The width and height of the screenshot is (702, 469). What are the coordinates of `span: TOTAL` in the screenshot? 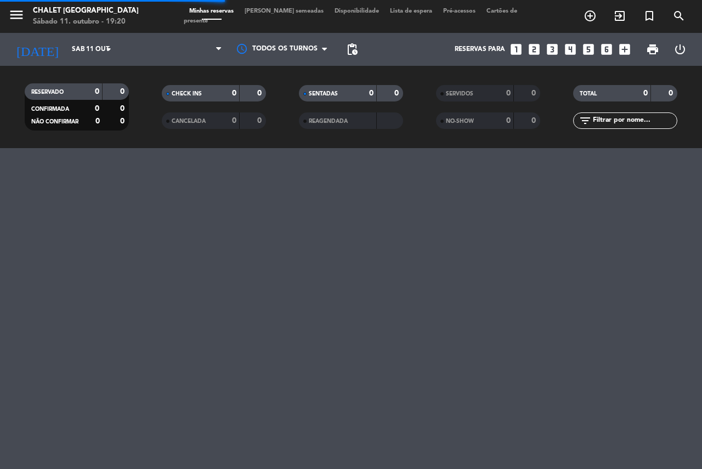 It's located at (588, 94).